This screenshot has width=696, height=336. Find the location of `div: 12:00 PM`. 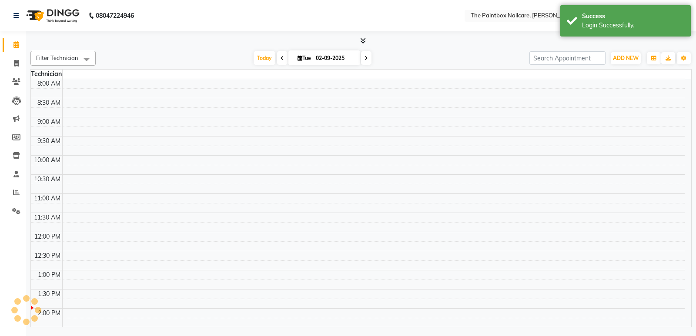

div: 12:00 PM is located at coordinates (47, 237).